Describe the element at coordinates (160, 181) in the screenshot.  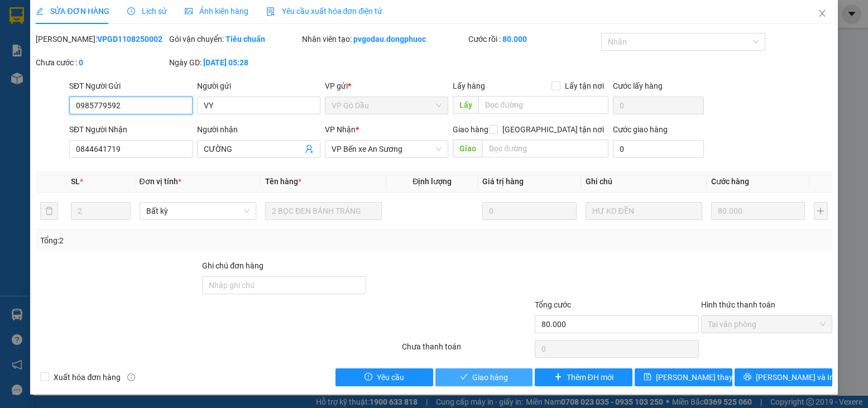
I see `span: Đơn vị tính` at that location.